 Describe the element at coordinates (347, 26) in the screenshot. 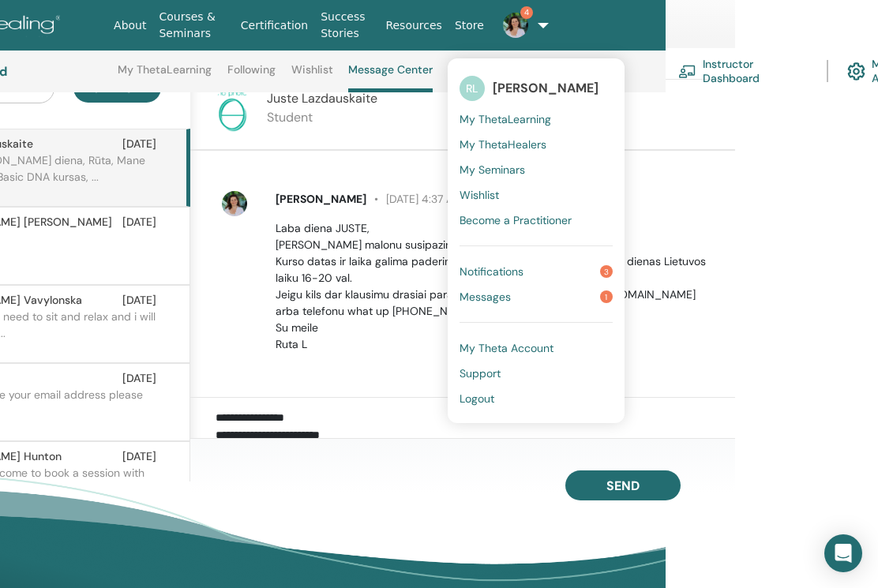

I see `a: Success Stories` at that location.